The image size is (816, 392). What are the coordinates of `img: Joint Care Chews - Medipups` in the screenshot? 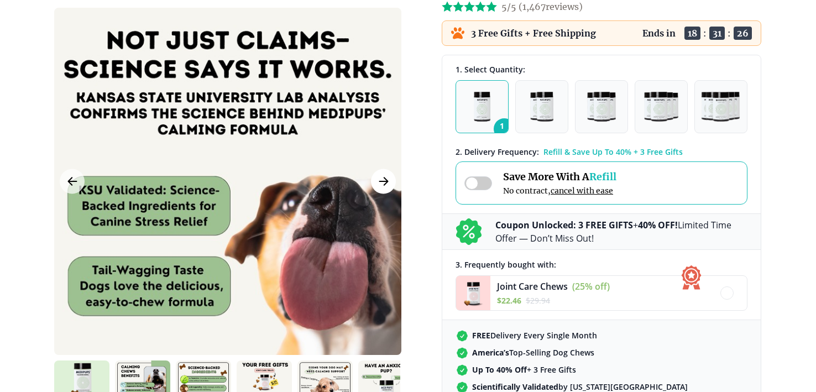 It's located at (473, 293).